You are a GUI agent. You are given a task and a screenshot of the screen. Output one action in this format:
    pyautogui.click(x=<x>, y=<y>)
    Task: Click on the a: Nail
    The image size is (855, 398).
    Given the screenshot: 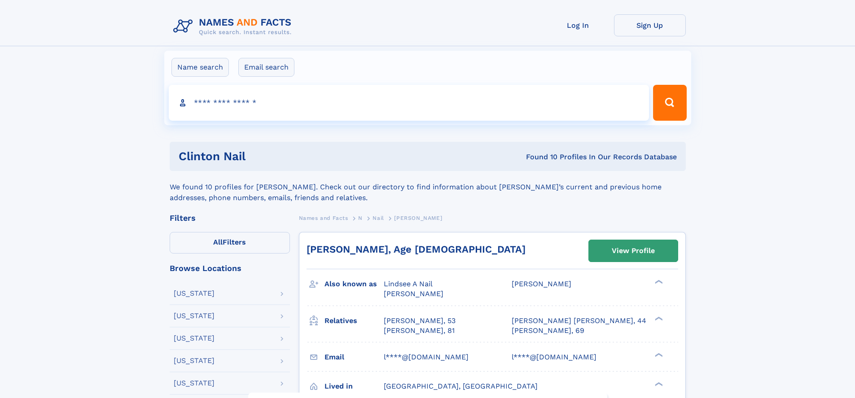 What is the action you would take?
    pyautogui.click(x=378, y=218)
    